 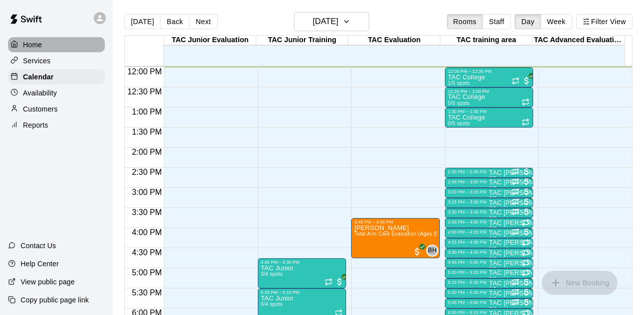 What do you see at coordinates (489, 253) in the screenshot?
I see `div: 4:30 PM – 4:45 PM: TAC Tom/Mike` at bounding box center [489, 253].